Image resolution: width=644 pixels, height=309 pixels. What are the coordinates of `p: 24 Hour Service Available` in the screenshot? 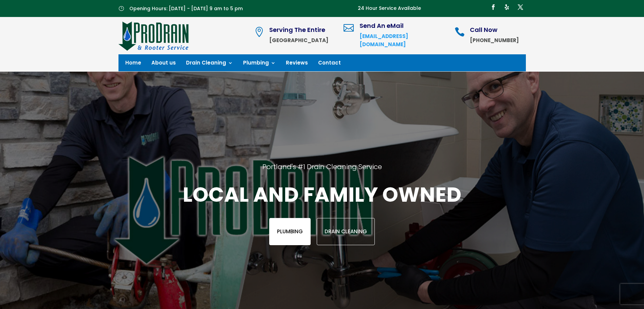 It's located at (390, 8).